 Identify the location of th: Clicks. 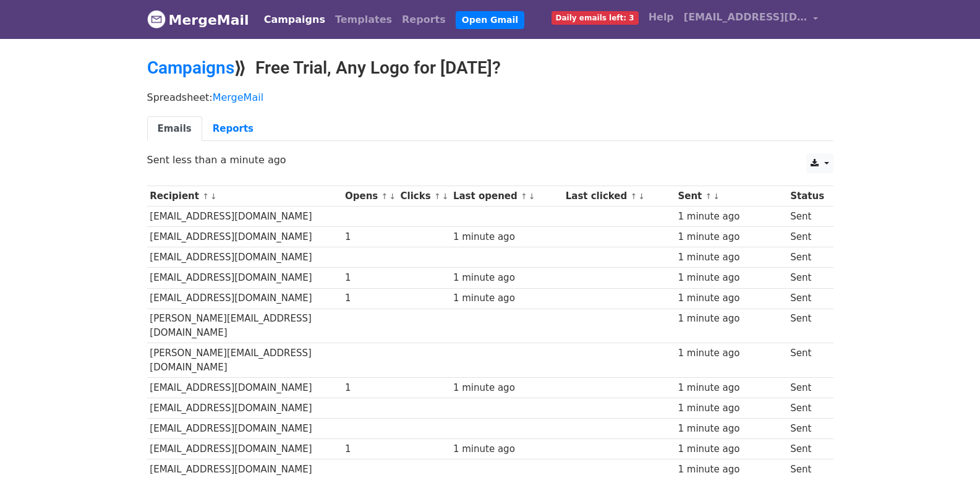
(423, 196).